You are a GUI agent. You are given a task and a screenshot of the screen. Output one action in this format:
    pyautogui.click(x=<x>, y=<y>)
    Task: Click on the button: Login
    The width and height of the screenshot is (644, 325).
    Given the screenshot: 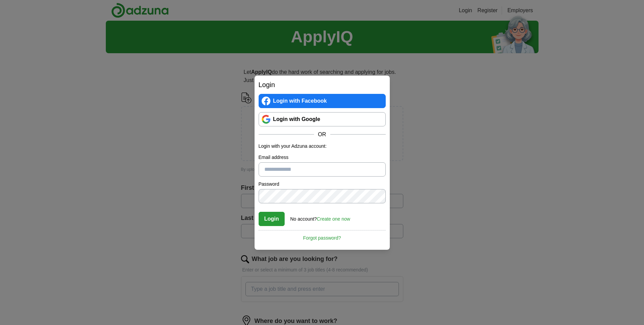 What is the action you would take?
    pyautogui.click(x=272, y=218)
    